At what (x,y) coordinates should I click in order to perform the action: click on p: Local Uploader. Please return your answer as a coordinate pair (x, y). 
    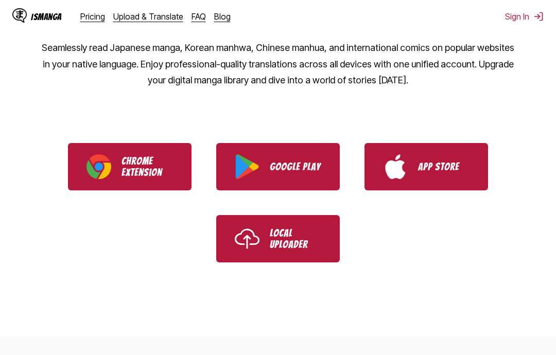
    Looking at the image, I should click on (295, 239).